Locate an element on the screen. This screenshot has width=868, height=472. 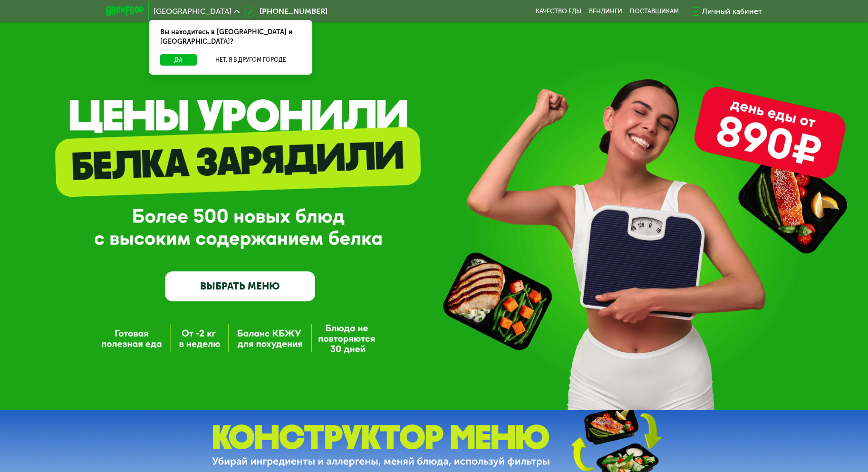
button: Да is located at coordinates (178, 60).